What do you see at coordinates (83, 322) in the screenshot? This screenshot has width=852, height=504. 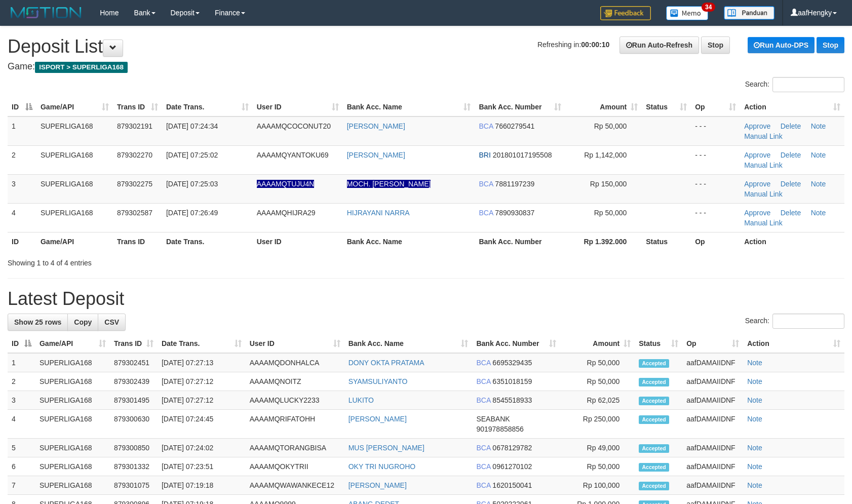 I see `a: Copy` at bounding box center [83, 322].